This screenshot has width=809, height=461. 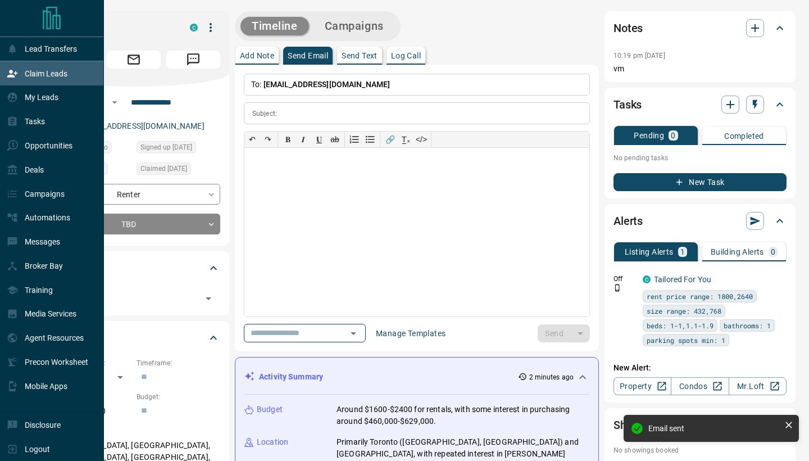 What do you see at coordinates (178, 149) in the screenshot?
I see `div: Wed Oct 08 2025` at bounding box center [178, 149].